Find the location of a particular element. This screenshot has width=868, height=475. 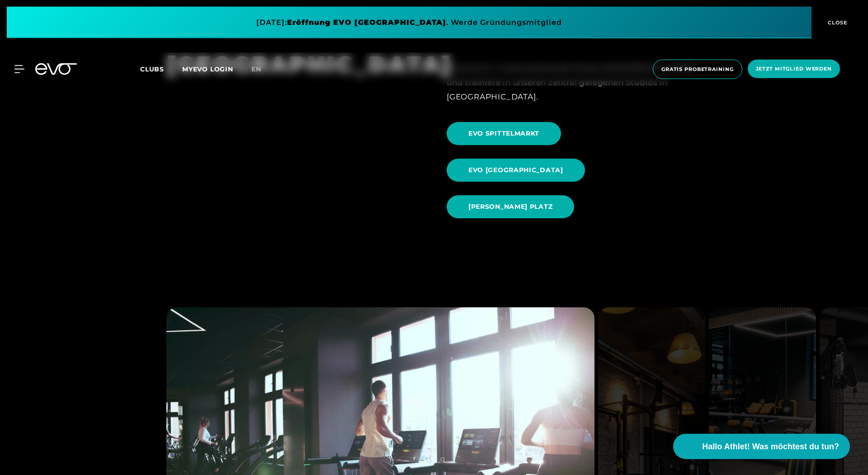

span: Clubs is located at coordinates (152, 69).